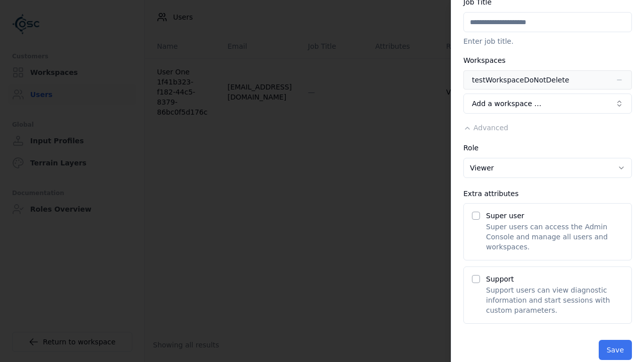 Image resolution: width=644 pixels, height=362 pixels. What do you see at coordinates (499, 279) in the screenshot?
I see `label: Support` at bounding box center [499, 279].